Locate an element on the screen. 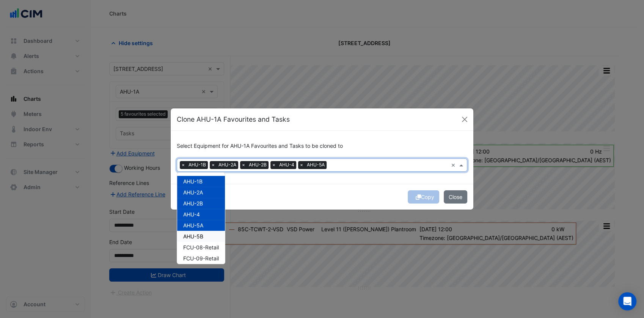 The height and width of the screenshot is (318, 644). span: FCU-08-Retail is located at coordinates (201, 247).